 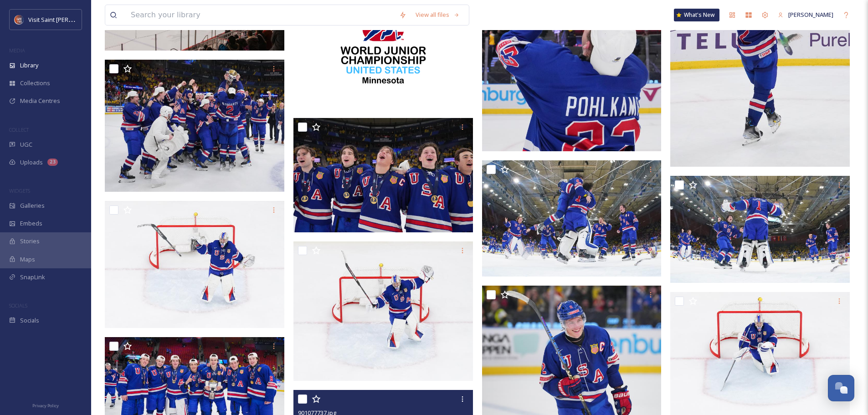 What do you see at coordinates (196, 125) in the screenshot?
I see `img: 901078352.jpg` at bounding box center [196, 125].